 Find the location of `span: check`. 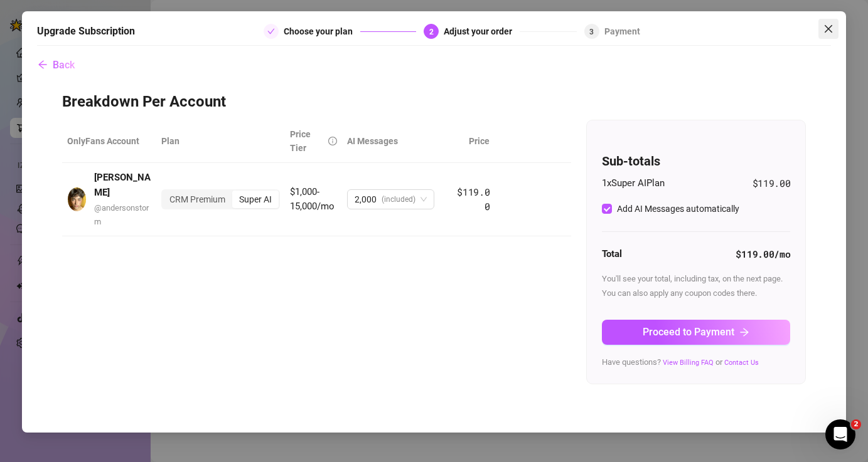

span: check is located at coordinates (271, 31).